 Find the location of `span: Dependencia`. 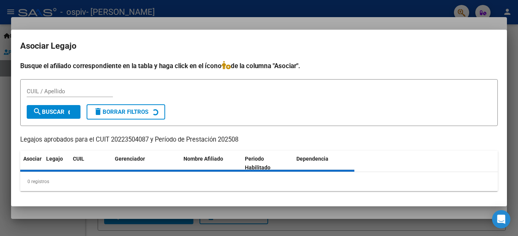

span: Dependencia is located at coordinates (312, 159).